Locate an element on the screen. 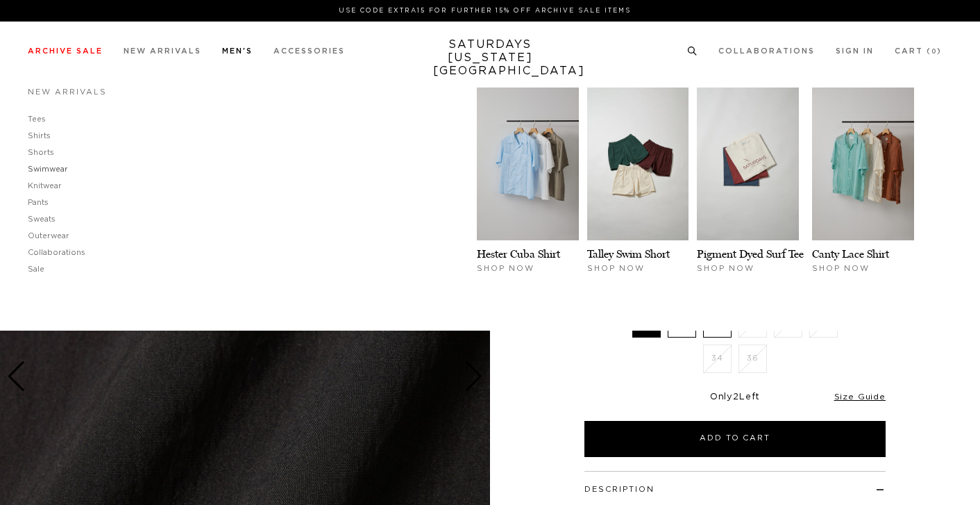 Image resolution: width=980 pixels, height=505 pixels. div: Next slide is located at coordinates (474, 377).